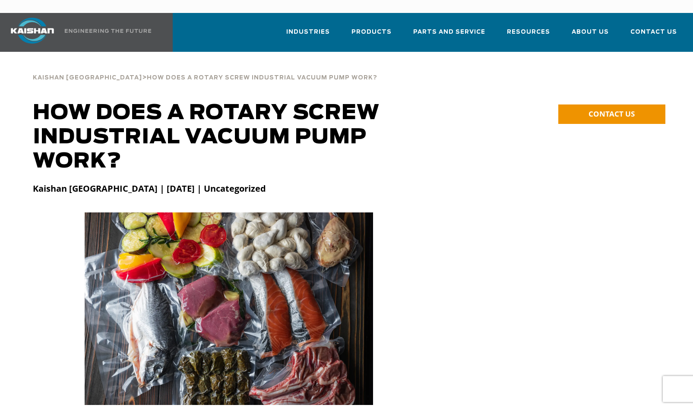 Image resolution: width=693 pixels, height=408 pixels. I want to click on a: How Does a Rotary Screw Industrial Vacuum Pump Work?, so click(262, 77).